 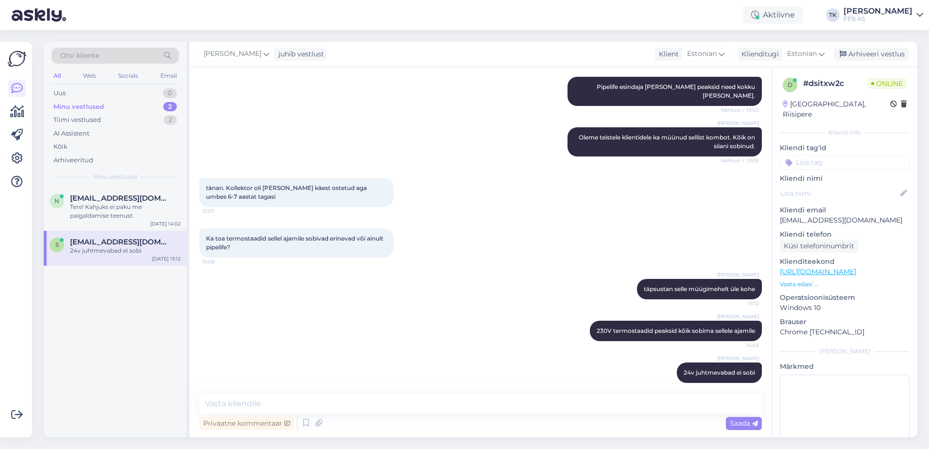 I want to click on div: Küsi telefoninumbrit, so click(x=819, y=246).